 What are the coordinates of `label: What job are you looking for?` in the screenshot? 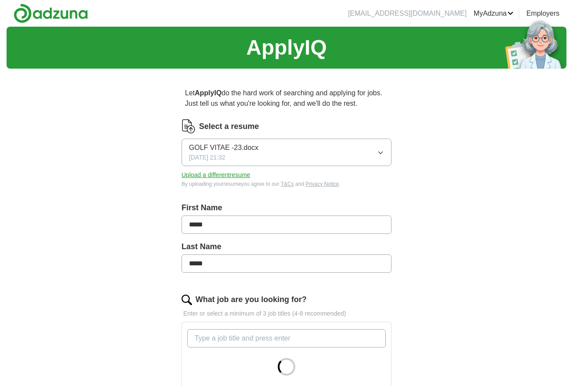 It's located at (251, 300).